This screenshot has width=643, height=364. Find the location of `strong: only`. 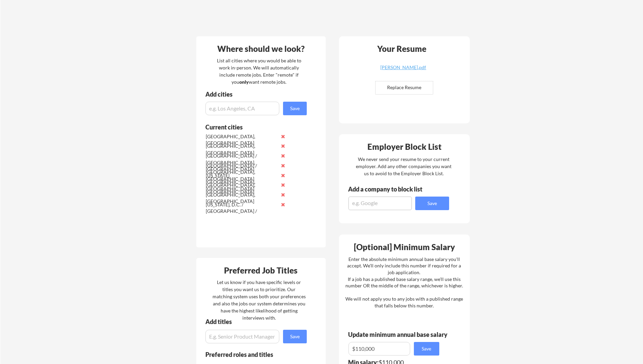

strong: only is located at coordinates (244, 82).